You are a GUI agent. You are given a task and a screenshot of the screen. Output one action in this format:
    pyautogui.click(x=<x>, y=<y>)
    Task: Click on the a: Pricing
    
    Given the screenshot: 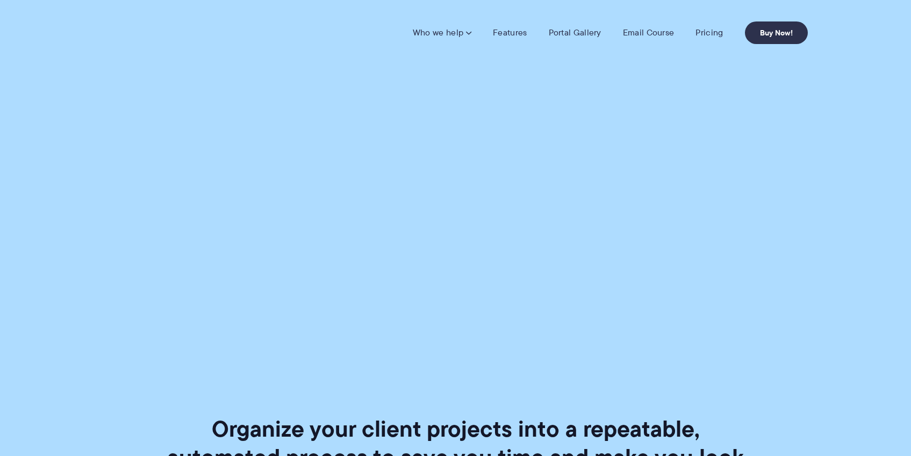 What is the action you would take?
    pyautogui.click(x=709, y=33)
    